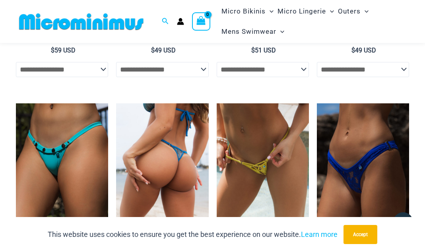 The height and width of the screenshot is (252, 425). What do you see at coordinates (162, 172) in the screenshot?
I see `a: Lightning Shimmer Ocean Shimmer 469 Thong 01Lightning Shimmer Ocean Shimmer 469 Thong 02Lightning...` at bounding box center [162, 172].